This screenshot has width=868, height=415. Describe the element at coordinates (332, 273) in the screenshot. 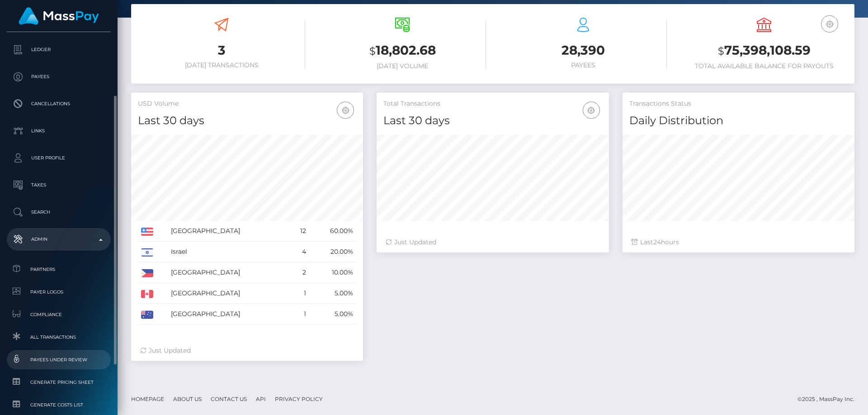

I see `td: 10.00%` at that location.